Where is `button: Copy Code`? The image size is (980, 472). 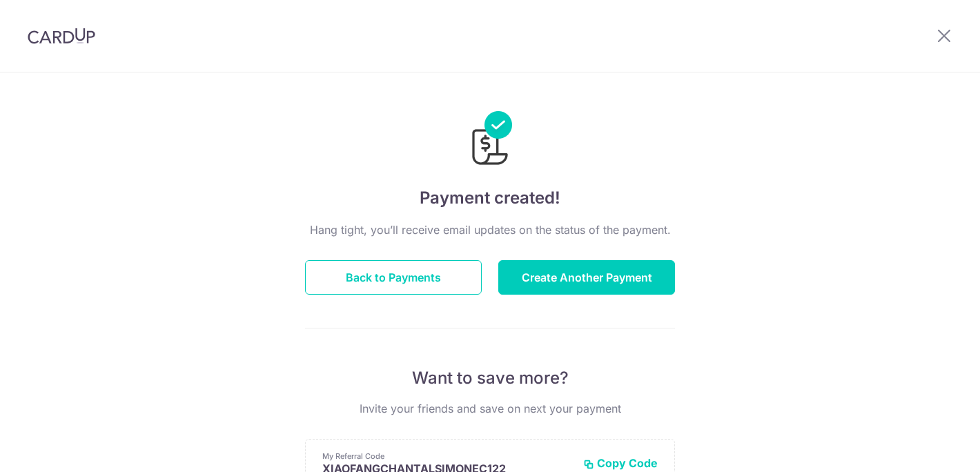
button: Copy Code is located at coordinates (620, 464).